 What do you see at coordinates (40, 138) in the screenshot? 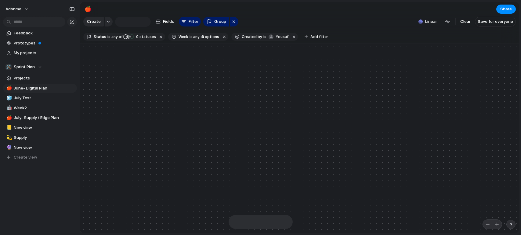
I see `div: 💫Supply` at bounding box center [40, 138].